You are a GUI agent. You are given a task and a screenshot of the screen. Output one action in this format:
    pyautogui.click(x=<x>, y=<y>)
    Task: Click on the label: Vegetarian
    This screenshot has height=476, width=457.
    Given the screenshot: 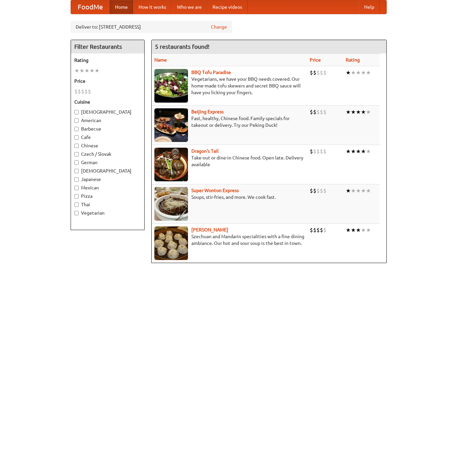 What is the action you would take?
    pyautogui.click(x=108, y=213)
    